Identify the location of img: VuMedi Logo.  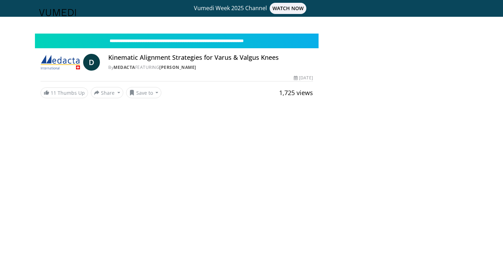
(58, 13).